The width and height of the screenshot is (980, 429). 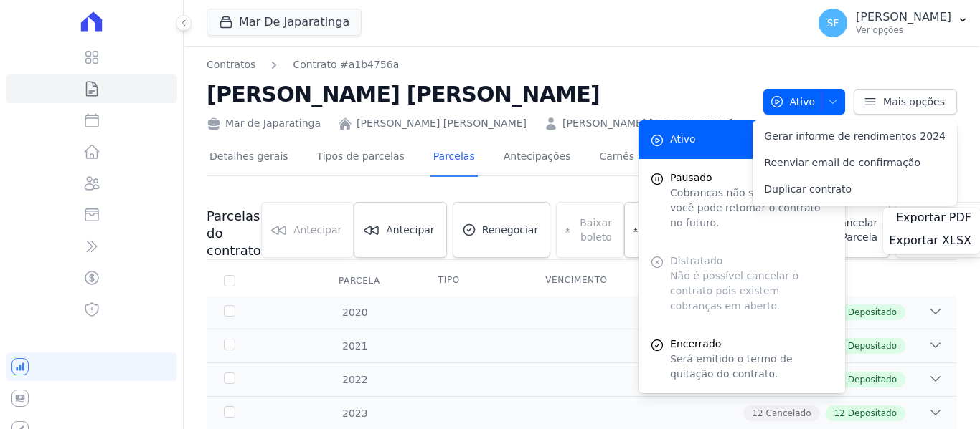 I want to click on span: Mais opções, so click(x=914, y=102).